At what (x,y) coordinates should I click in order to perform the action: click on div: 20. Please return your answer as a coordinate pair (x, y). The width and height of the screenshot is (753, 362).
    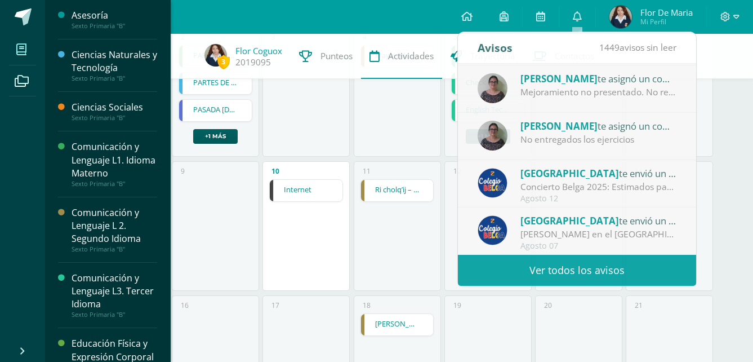
    Looking at the image, I should click on (548, 305).